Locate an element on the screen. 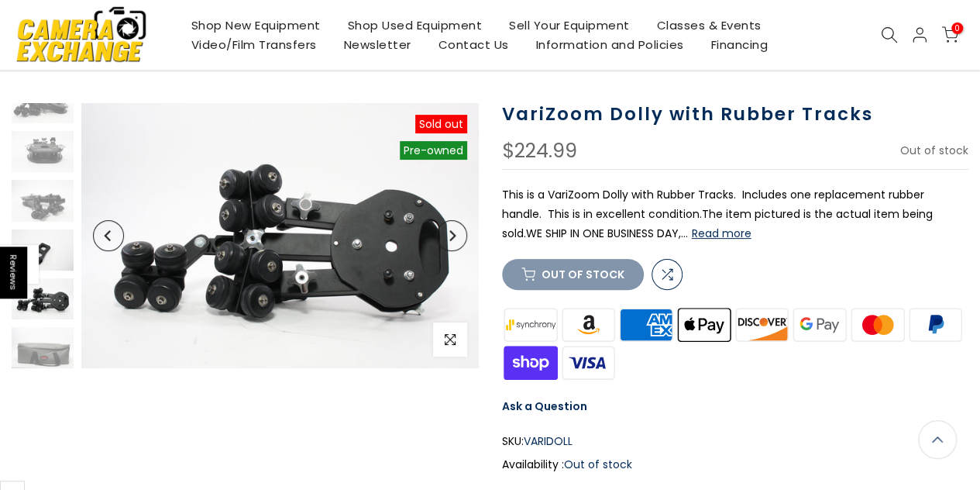 This screenshot has height=490, width=980. h1: VariZoom Dolly with Rubber Tracks is located at coordinates (736, 114).